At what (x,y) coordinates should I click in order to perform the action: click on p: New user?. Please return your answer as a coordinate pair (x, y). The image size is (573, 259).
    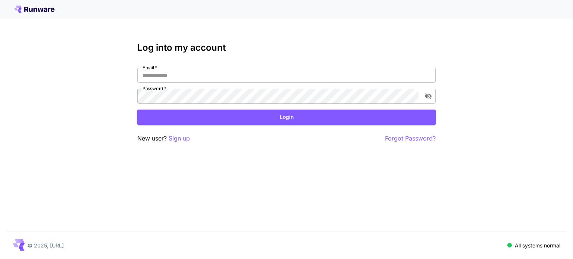
    Looking at the image, I should click on (164, 138).